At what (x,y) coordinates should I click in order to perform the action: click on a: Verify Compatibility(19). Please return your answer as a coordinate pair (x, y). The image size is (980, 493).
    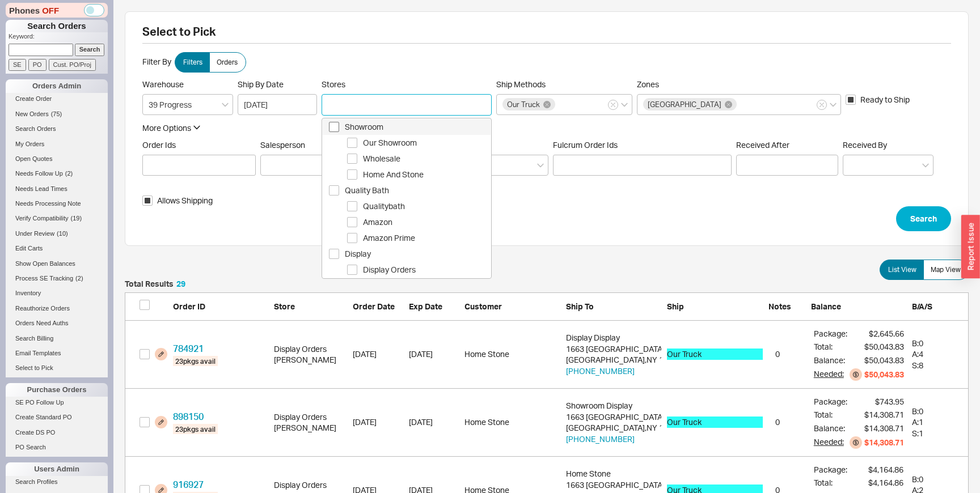
    Looking at the image, I should click on (57, 218).